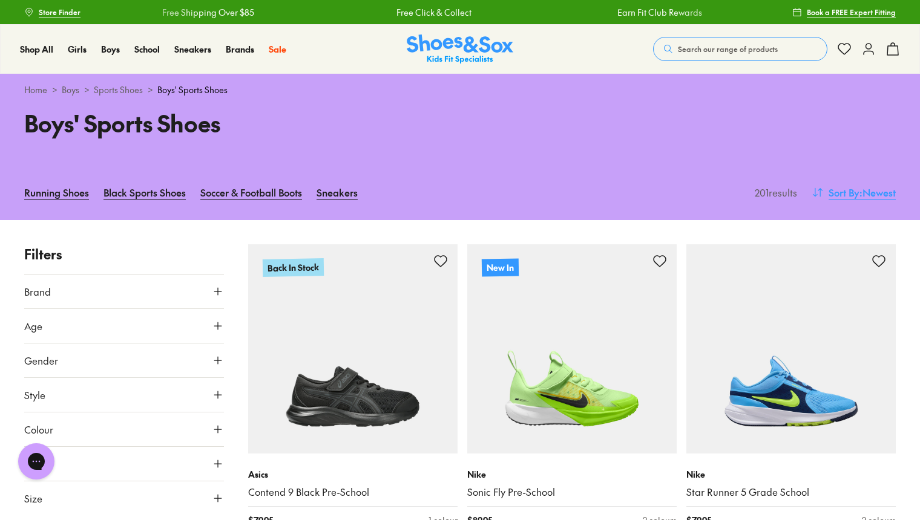  Describe the element at coordinates (110, 49) in the screenshot. I see `span: Boys` at that location.